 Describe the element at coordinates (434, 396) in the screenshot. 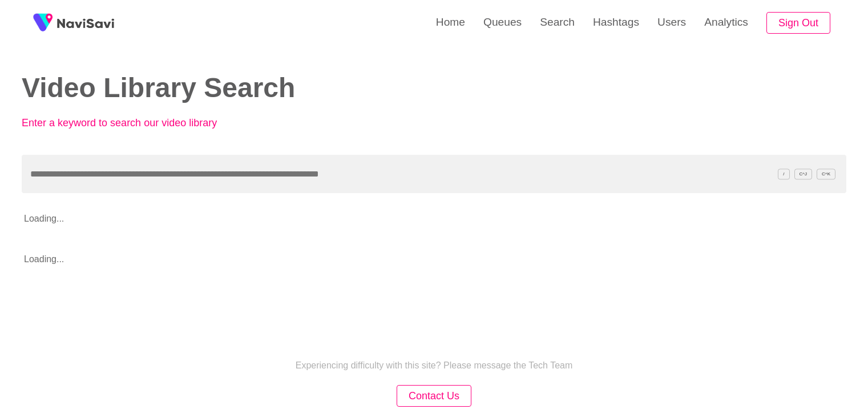

I see `a: Contact Us` at that location.